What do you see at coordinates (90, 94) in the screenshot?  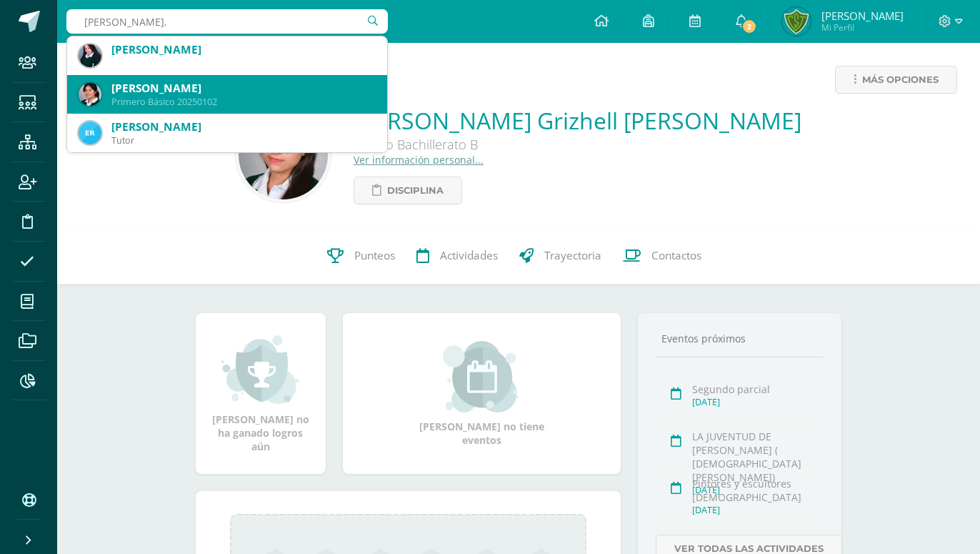 I see `img: 351feabd8b73185fd449626632da7c21.png` at bounding box center [90, 94].